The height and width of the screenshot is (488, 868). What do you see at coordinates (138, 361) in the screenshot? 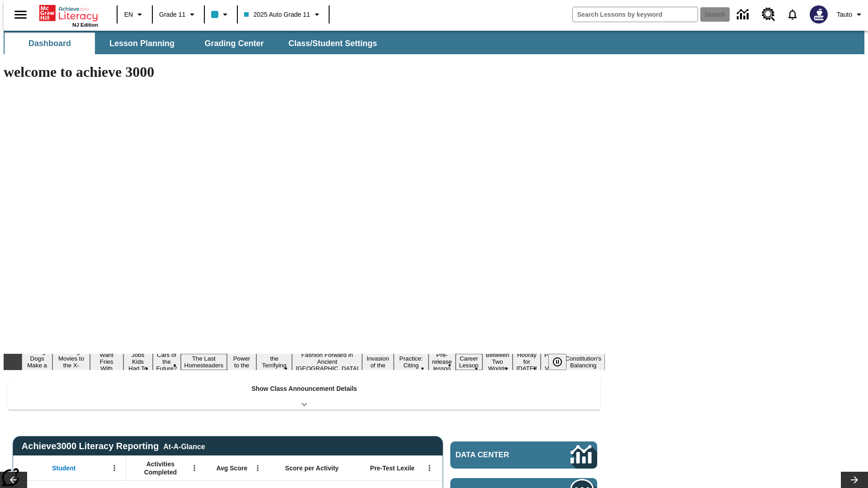
I see `button: Slide 4 Dirty Jobs Kids Had To Do` at bounding box center [138, 361].